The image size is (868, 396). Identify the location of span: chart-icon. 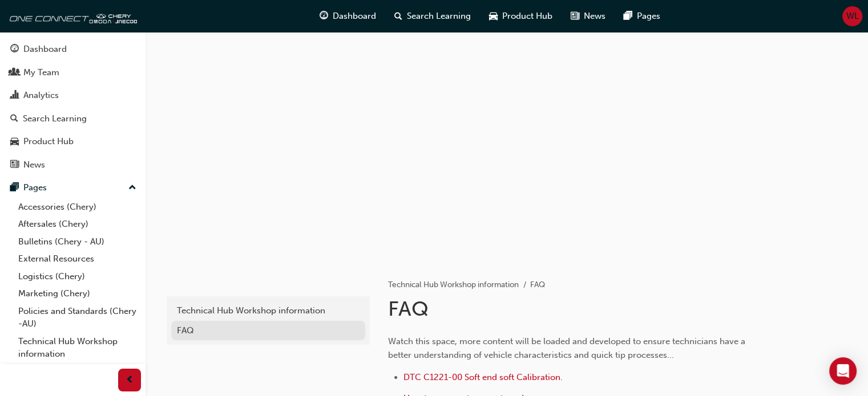
(15, 96).